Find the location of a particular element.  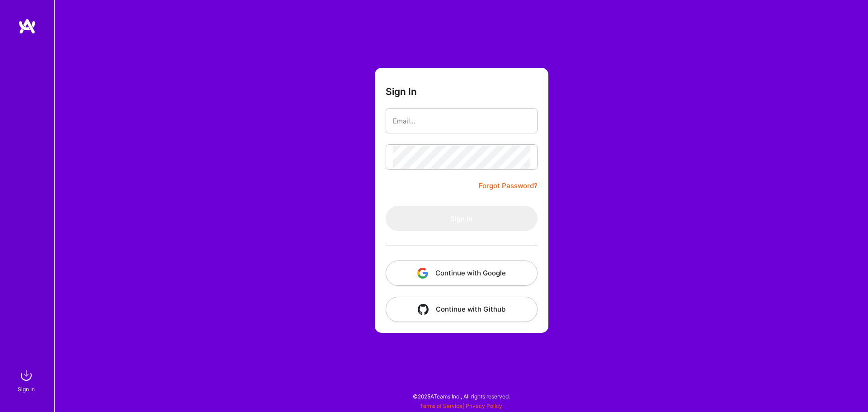

a: Terms of Service is located at coordinates (441, 405).